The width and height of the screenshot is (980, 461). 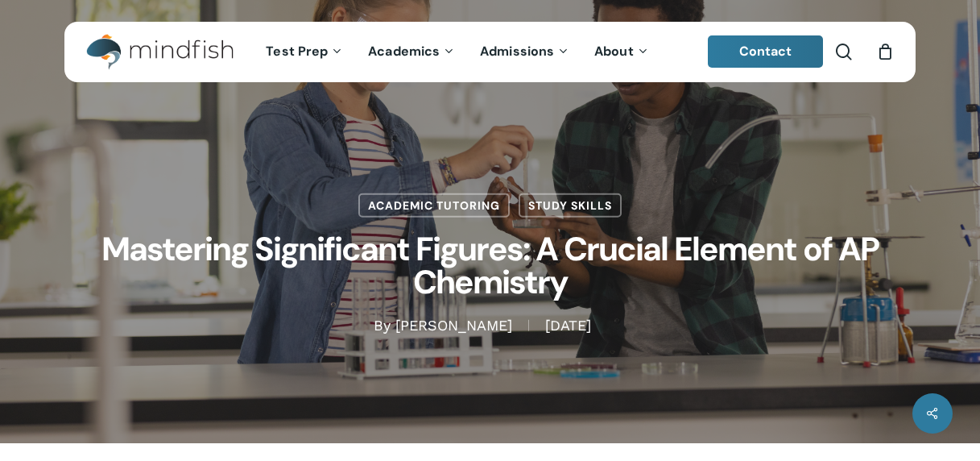 What do you see at coordinates (570, 205) in the screenshot?
I see `a: Study Skills` at bounding box center [570, 205].